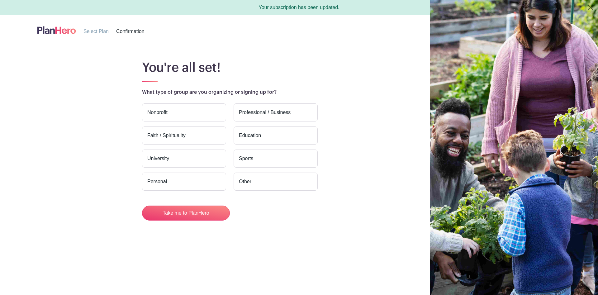  What do you see at coordinates (96, 31) in the screenshot?
I see `span: Select Plan` at bounding box center [96, 31].